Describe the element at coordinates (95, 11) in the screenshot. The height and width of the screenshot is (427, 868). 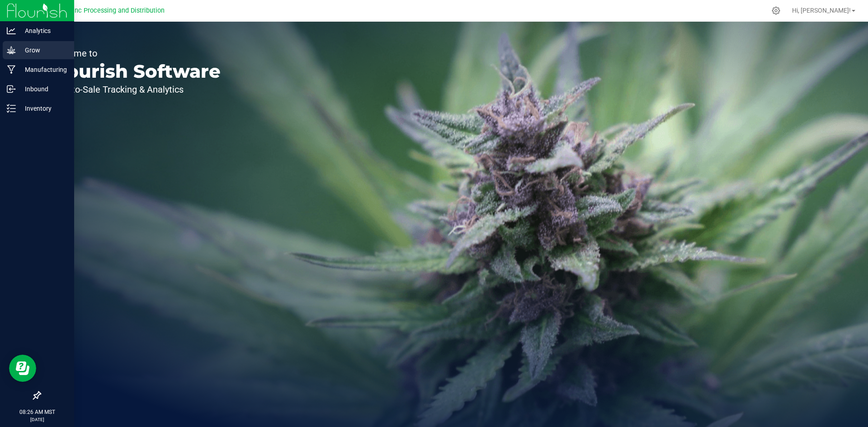
I see `span: Globe Farmacy Inc Processing and Distribution` at that location.